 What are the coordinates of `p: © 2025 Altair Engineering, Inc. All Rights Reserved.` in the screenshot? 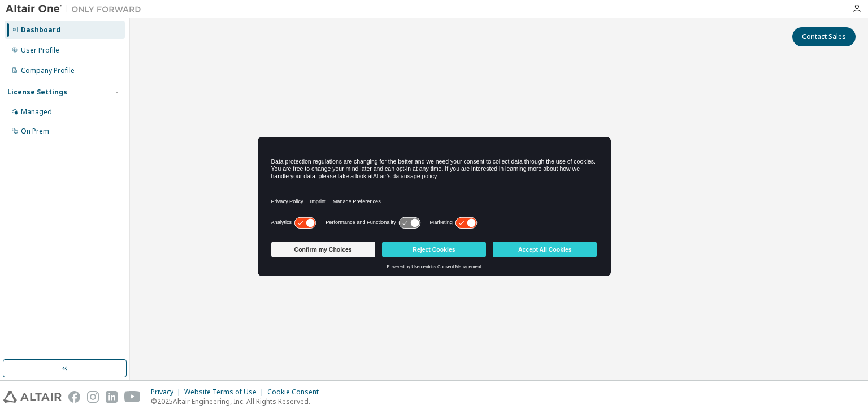 It's located at (238, 401).